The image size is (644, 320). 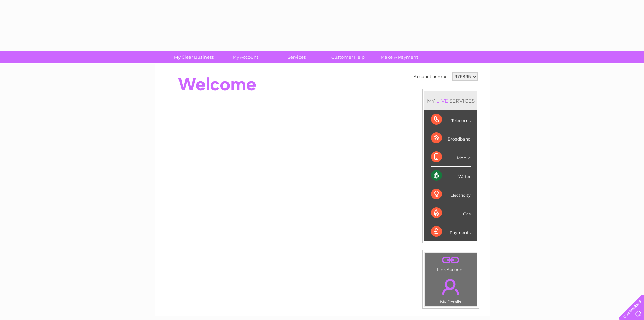 What do you see at coordinates (297, 57) in the screenshot?
I see `a: Services` at bounding box center [297, 57].